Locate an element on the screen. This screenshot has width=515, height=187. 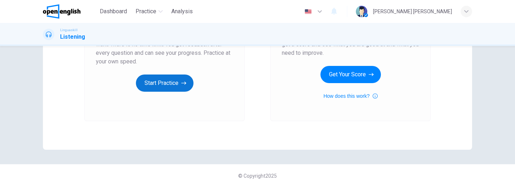
span: Linguaskill is located at coordinates (69, 30).